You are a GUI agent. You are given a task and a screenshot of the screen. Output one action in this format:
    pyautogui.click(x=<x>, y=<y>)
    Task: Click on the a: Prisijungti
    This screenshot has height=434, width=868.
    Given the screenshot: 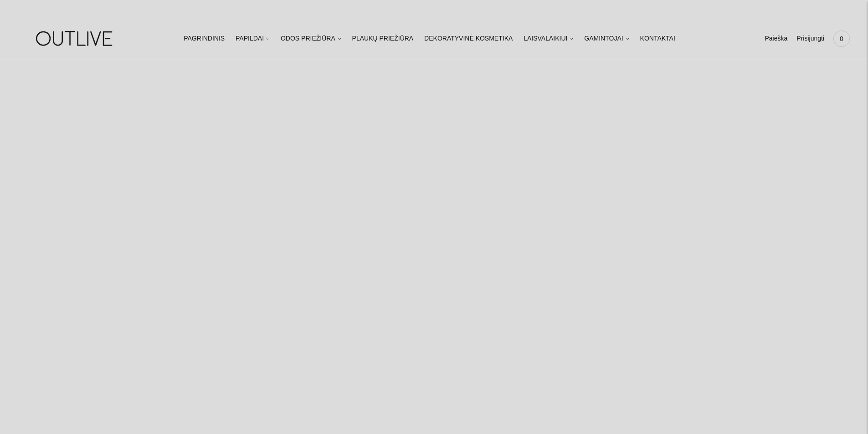 What is the action you would take?
    pyautogui.click(x=811, y=38)
    